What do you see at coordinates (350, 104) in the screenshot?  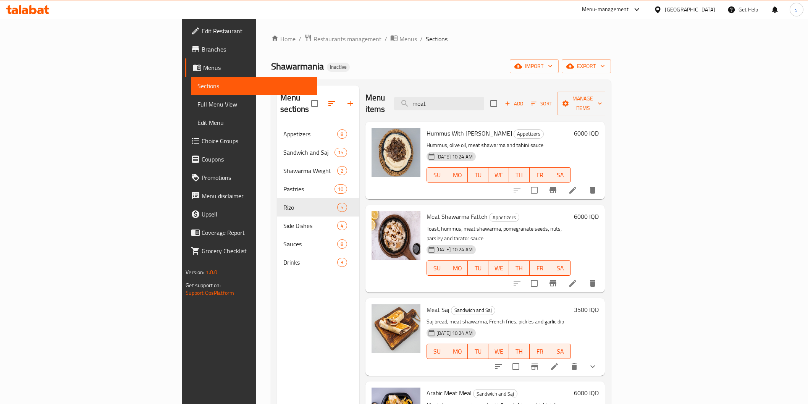 I see `button: Add section` at bounding box center [350, 104].